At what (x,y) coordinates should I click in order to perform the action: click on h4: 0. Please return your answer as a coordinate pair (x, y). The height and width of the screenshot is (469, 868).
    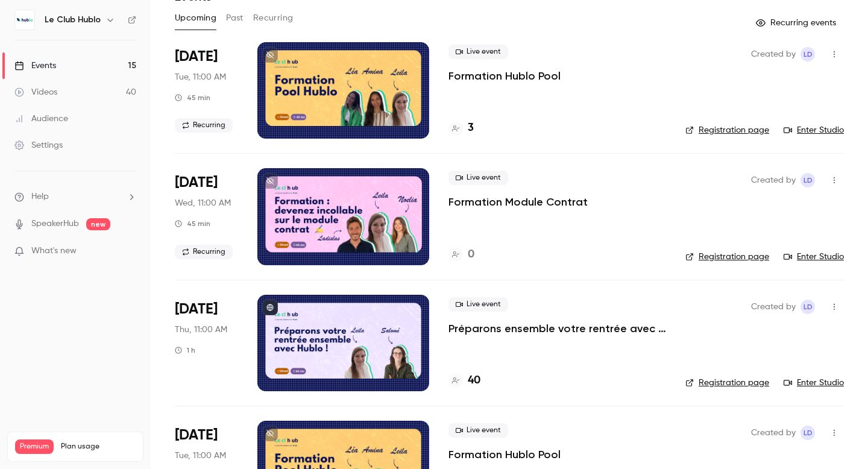
    Looking at the image, I should click on (471, 254).